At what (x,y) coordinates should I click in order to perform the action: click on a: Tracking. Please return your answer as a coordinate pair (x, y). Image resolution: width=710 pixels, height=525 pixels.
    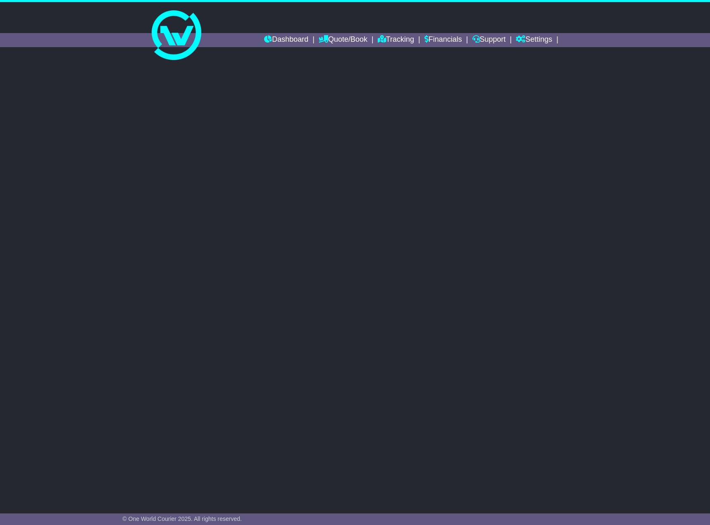
    Looking at the image, I should click on (396, 40).